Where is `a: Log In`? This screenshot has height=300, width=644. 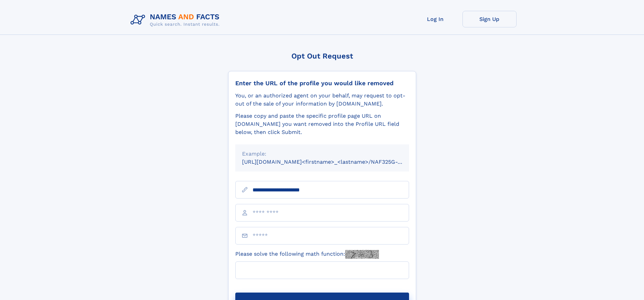 a: Log In is located at coordinates (435, 19).